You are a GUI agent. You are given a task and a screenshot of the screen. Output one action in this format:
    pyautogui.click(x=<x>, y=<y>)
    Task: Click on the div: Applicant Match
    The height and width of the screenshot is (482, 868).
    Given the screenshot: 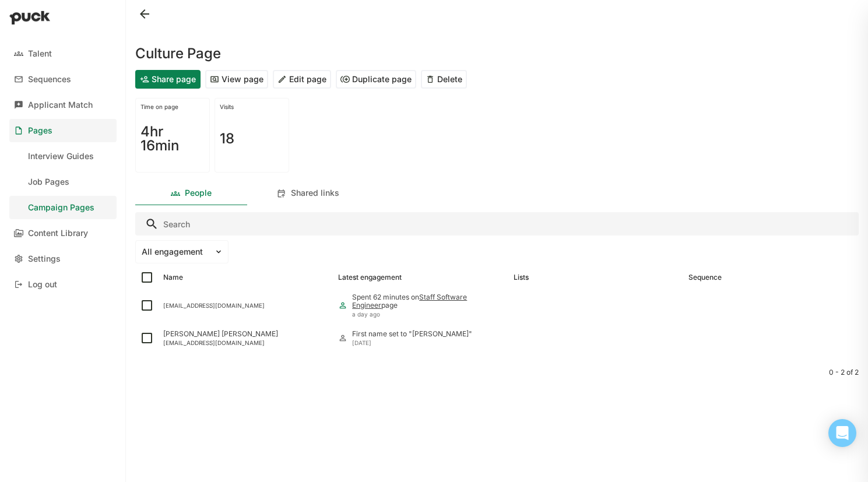 What is the action you would take?
    pyautogui.click(x=60, y=105)
    